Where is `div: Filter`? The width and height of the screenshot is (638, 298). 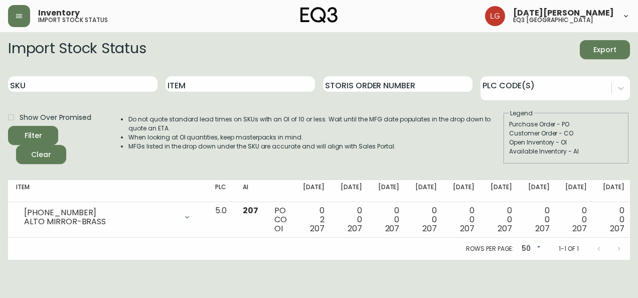
div: Filter is located at coordinates (33, 136).